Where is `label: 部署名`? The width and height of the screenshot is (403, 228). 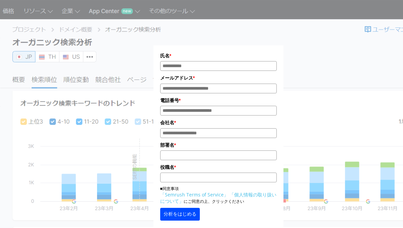 label: 部署名 is located at coordinates (218, 145).